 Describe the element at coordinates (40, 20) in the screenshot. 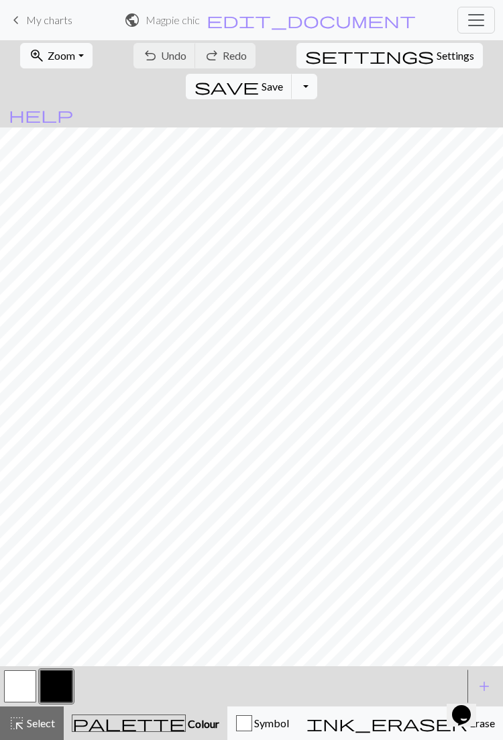

I see `a: My charts` at that location.